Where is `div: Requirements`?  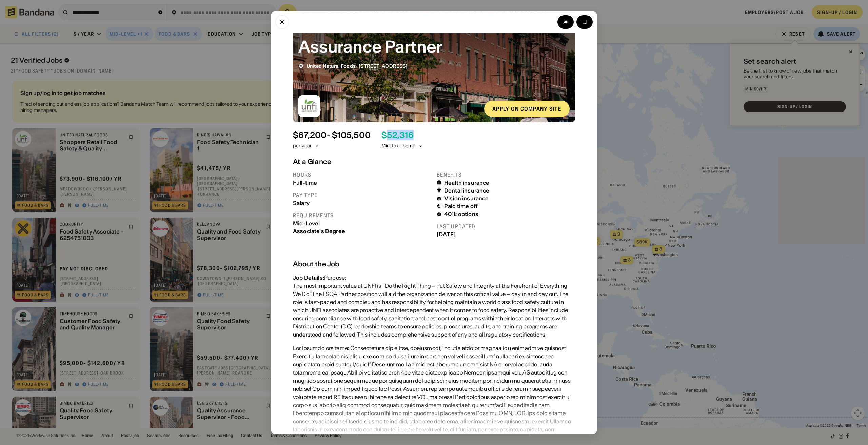 div: Requirements is located at coordinates (362, 215).